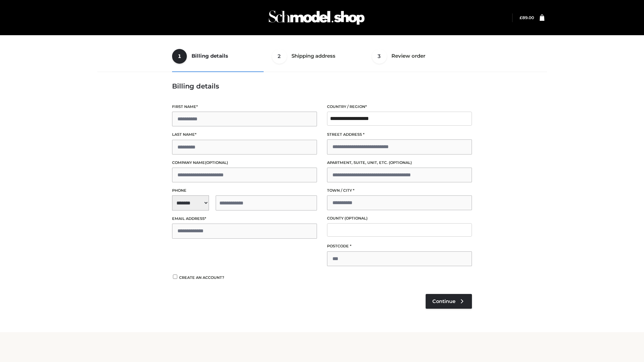  What do you see at coordinates (244, 190) in the screenshot?
I see `label: Phone` at bounding box center [244, 190].